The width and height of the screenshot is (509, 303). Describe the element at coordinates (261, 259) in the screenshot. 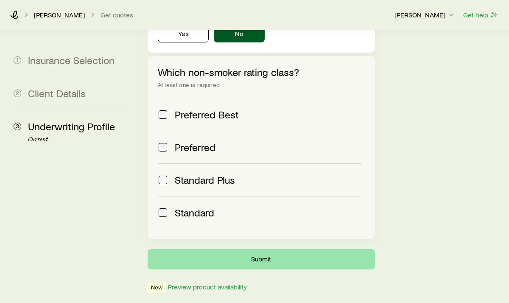

I see `button: Submit` at that location.